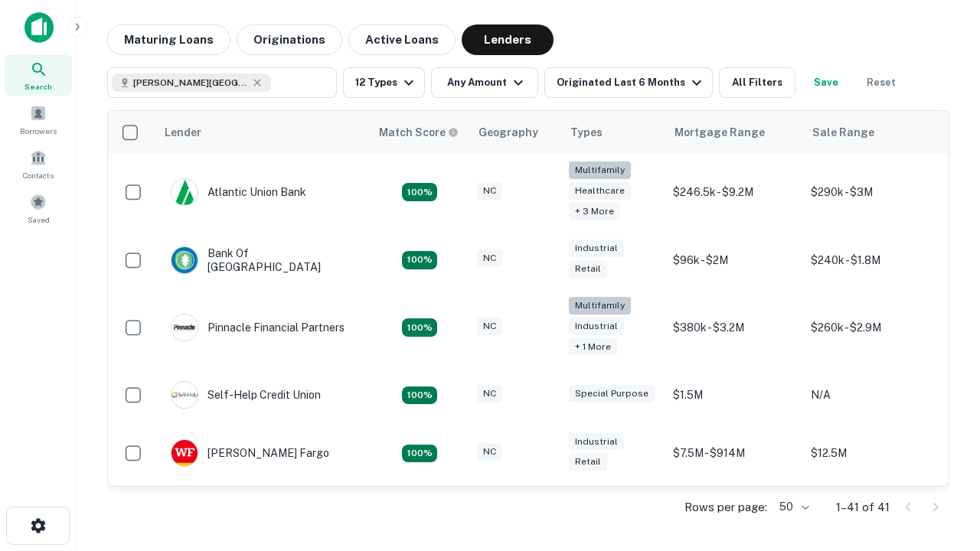 The image size is (980, 551). I want to click on a: Search, so click(38, 75).